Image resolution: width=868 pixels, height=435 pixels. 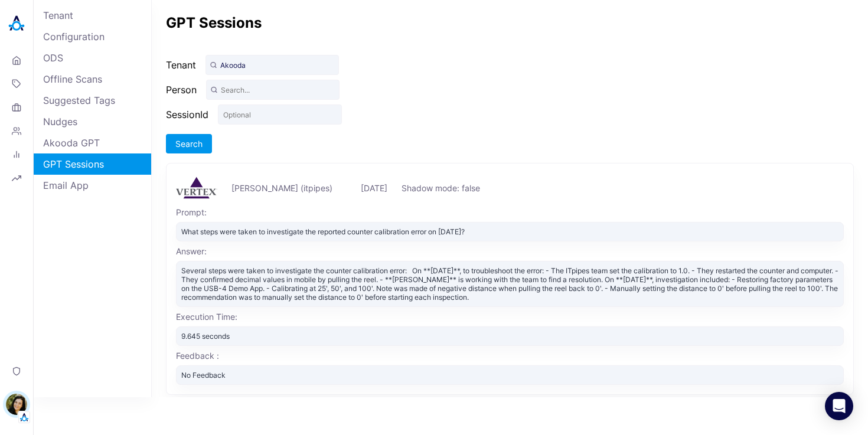 I want to click on div: Feedback :, so click(x=509, y=355).